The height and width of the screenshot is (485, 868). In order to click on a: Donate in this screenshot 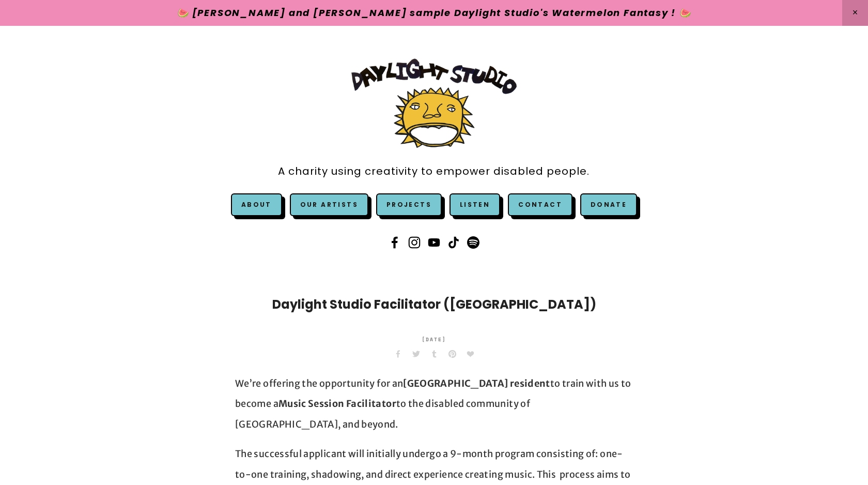, I will do `click(609, 205)`.